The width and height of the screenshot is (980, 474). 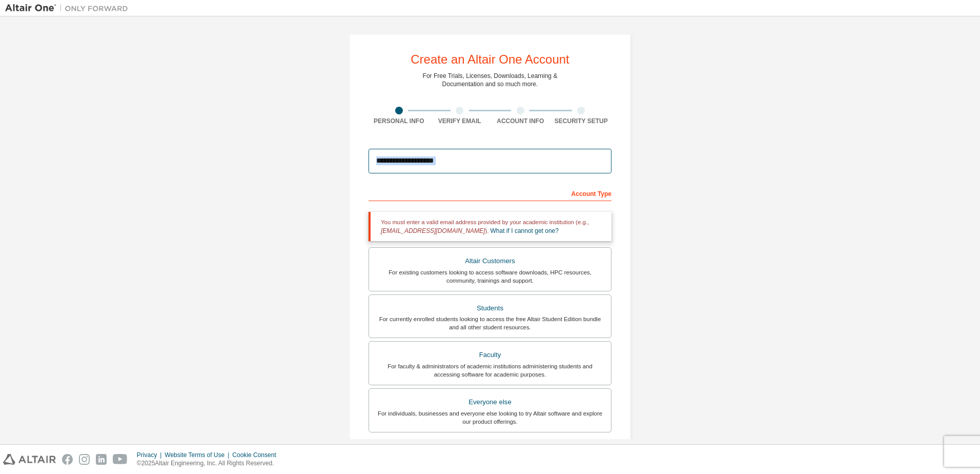 I want to click on div: Everyone else, so click(x=490, y=402).